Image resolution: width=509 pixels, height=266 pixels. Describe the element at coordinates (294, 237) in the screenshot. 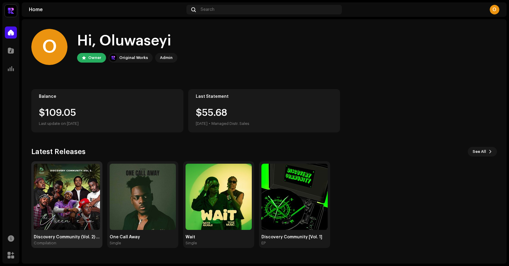

I see `div: Discovery Community [Vol. 1]` at that location.